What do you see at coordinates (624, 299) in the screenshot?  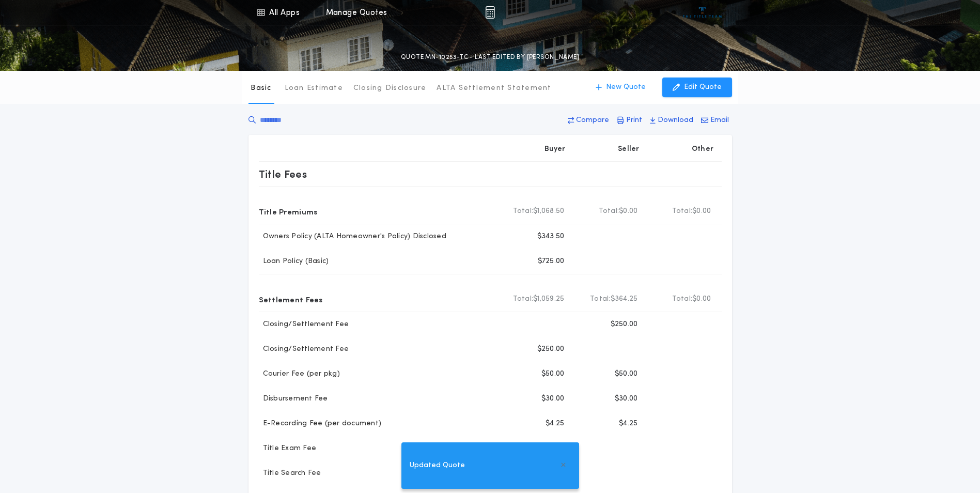 I see `span: $364.25` at bounding box center [624, 299].